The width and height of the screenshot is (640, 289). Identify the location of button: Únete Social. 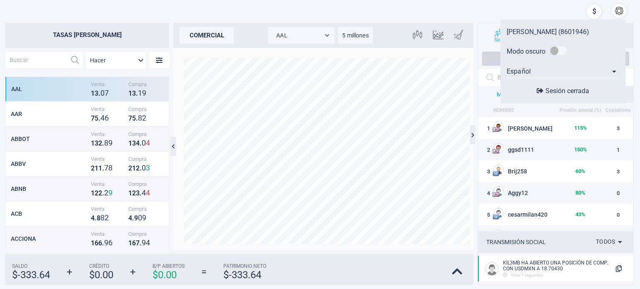
(555, 59).